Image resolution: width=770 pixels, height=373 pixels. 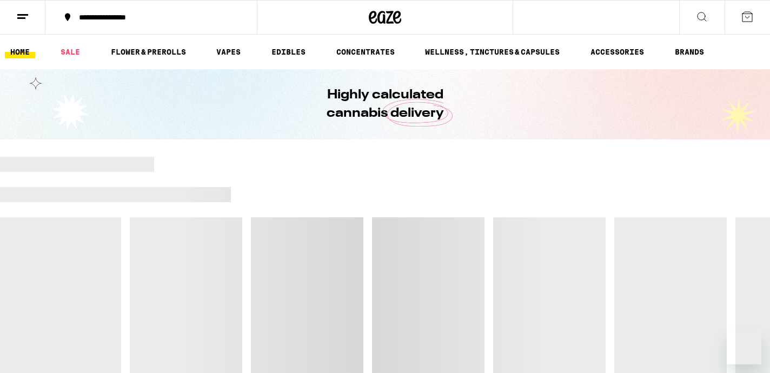 I want to click on h1: Highly calculated cannabis delivery, so click(x=385, y=104).